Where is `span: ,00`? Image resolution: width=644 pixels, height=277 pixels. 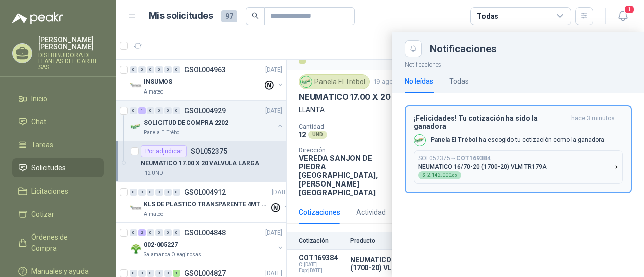
span: ,00 is located at coordinates (455, 176).